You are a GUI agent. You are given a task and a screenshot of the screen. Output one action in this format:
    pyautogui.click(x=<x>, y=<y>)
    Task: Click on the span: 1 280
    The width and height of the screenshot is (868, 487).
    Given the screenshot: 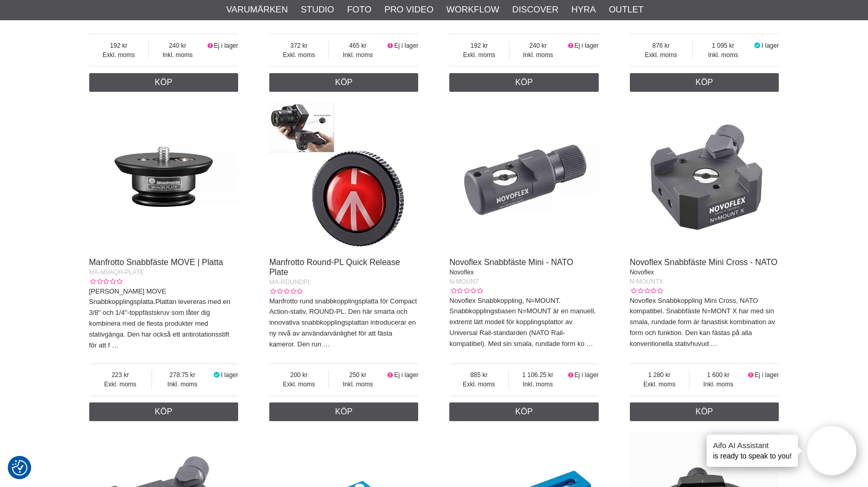 What is the action you would take?
    pyautogui.click(x=659, y=375)
    